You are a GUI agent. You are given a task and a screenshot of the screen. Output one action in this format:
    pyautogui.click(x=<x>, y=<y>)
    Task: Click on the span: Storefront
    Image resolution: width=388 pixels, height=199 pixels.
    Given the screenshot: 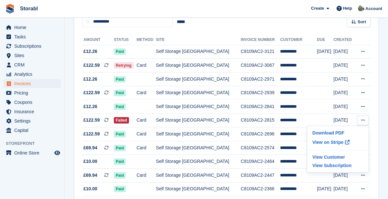 What is the action you would take?
    pyautogui.click(x=35, y=144)
    